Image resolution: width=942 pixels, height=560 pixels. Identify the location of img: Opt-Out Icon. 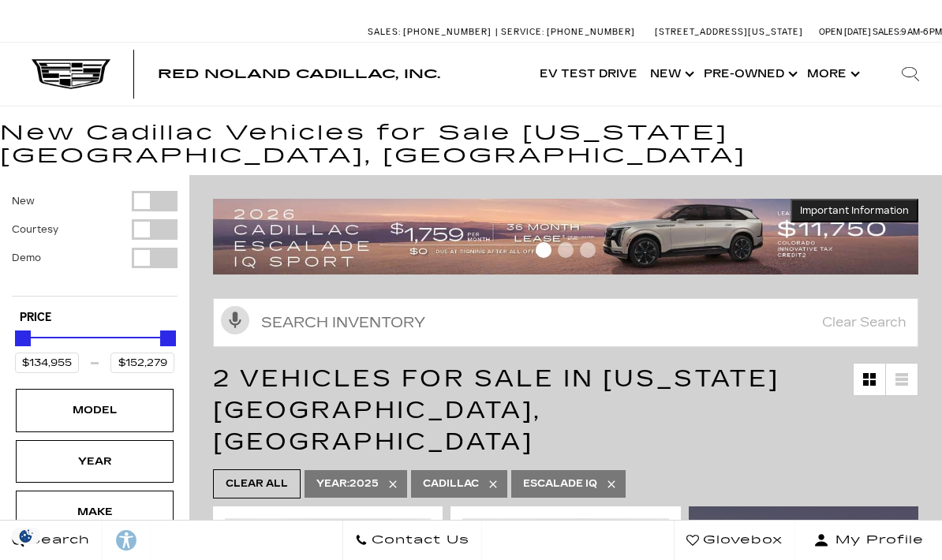
(26, 535).